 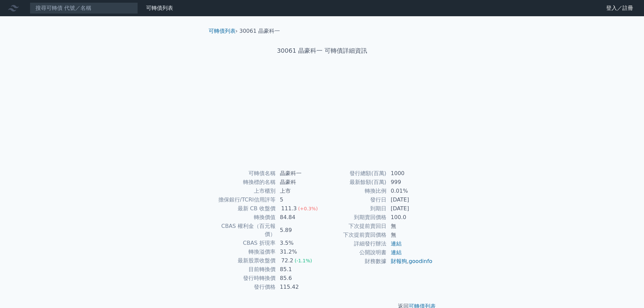 What do you see at coordinates (355, 217) in the screenshot?
I see `td: 到期賣回價格` at bounding box center [355, 217].